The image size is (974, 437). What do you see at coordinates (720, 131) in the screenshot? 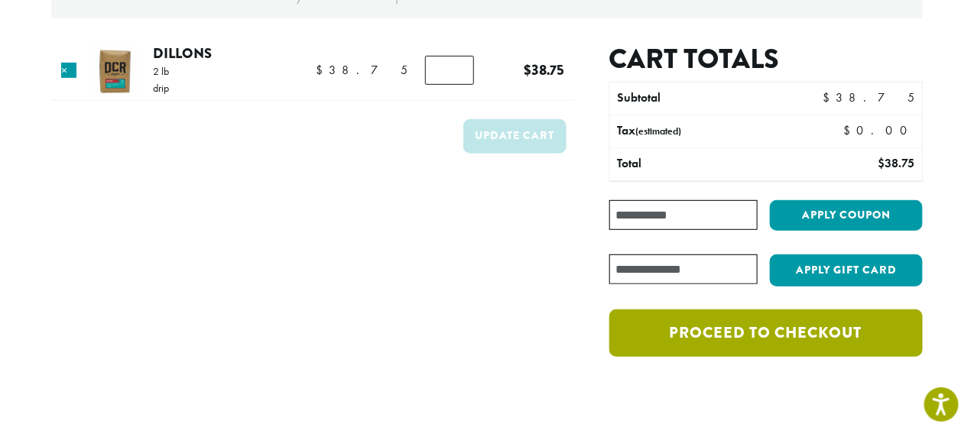
I see `th: Tax` at bounding box center [720, 131].